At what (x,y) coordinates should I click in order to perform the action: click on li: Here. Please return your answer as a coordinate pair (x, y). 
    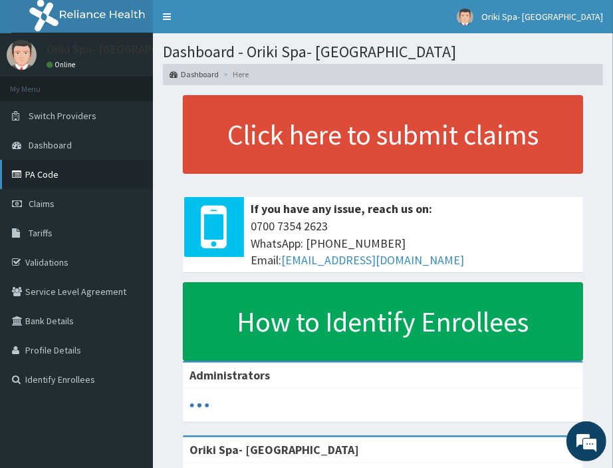
    Looking at the image, I should click on (234, 74).